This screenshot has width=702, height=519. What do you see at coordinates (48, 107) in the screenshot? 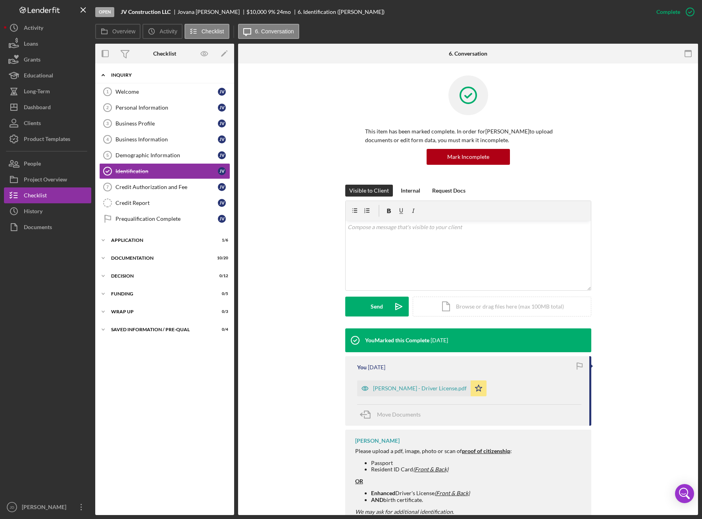
I see `button: Dashboard` at bounding box center [48, 107].